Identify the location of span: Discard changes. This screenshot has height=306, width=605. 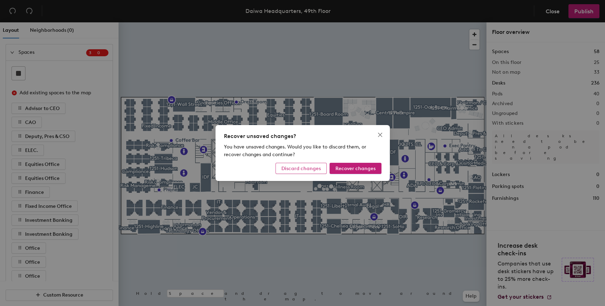
(301, 168).